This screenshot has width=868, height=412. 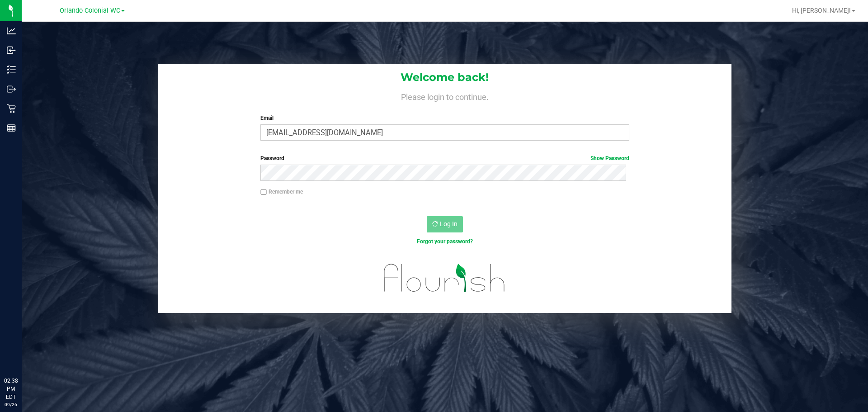 What do you see at coordinates (90, 10) in the screenshot?
I see `span: Orlando Colonial WC` at bounding box center [90, 10].